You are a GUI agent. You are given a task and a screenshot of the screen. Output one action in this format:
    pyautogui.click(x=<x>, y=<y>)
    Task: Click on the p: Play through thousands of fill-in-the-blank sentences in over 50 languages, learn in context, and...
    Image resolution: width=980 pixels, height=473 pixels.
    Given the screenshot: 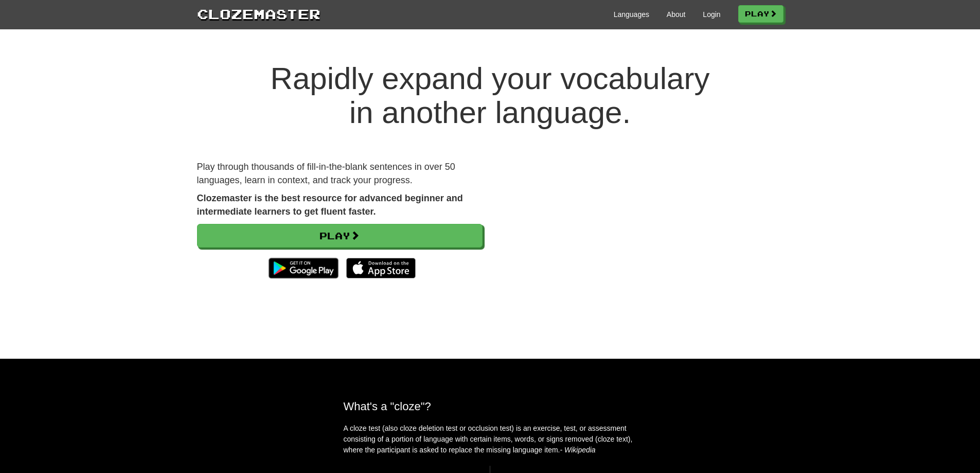 What is the action you would take?
    pyautogui.click(x=339, y=173)
    